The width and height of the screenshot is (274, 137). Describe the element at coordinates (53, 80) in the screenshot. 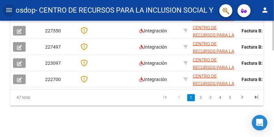

I see `span: 222700` at that location.